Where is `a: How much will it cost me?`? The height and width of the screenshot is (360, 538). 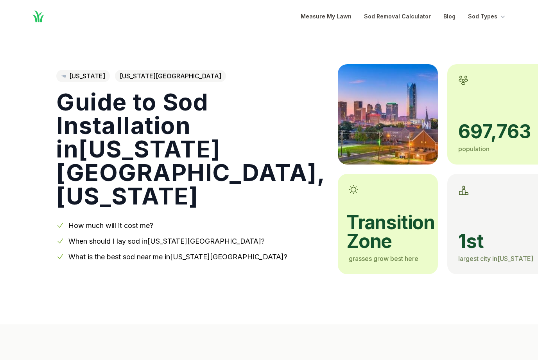 a: How much will it cost me? is located at coordinates (111, 225).